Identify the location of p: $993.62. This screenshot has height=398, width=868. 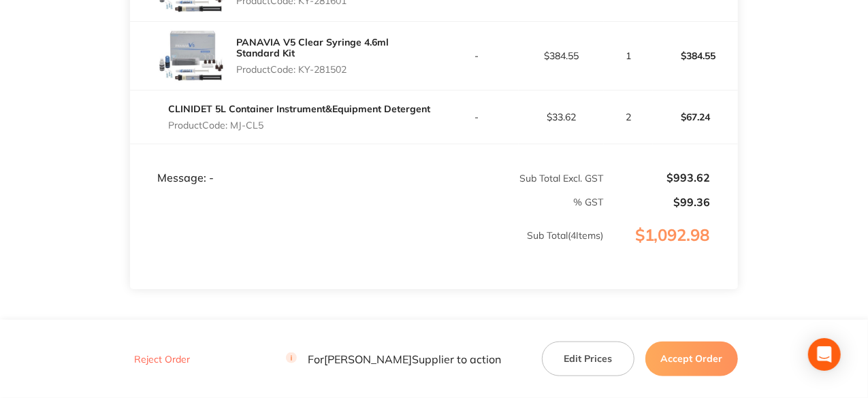
(657, 178).